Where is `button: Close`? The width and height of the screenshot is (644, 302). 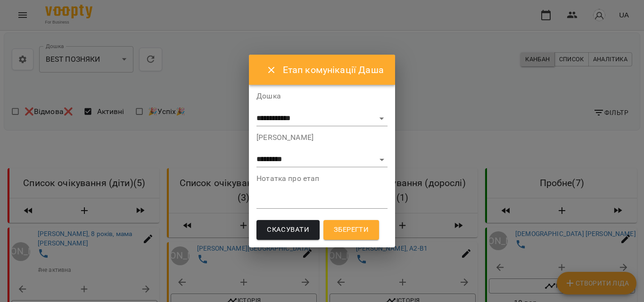 button: Close is located at coordinates (271, 70).